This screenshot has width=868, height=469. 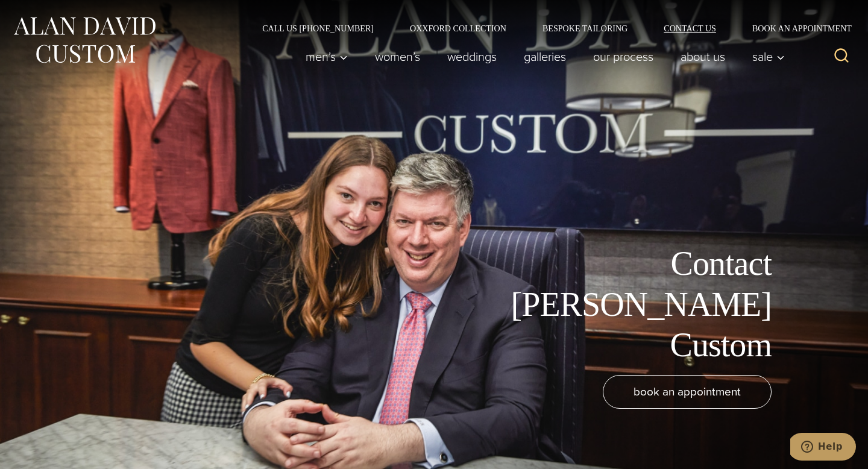 What do you see at coordinates (765, 57) in the screenshot?
I see `button: Sale sub menu toggle` at bounding box center [765, 57].